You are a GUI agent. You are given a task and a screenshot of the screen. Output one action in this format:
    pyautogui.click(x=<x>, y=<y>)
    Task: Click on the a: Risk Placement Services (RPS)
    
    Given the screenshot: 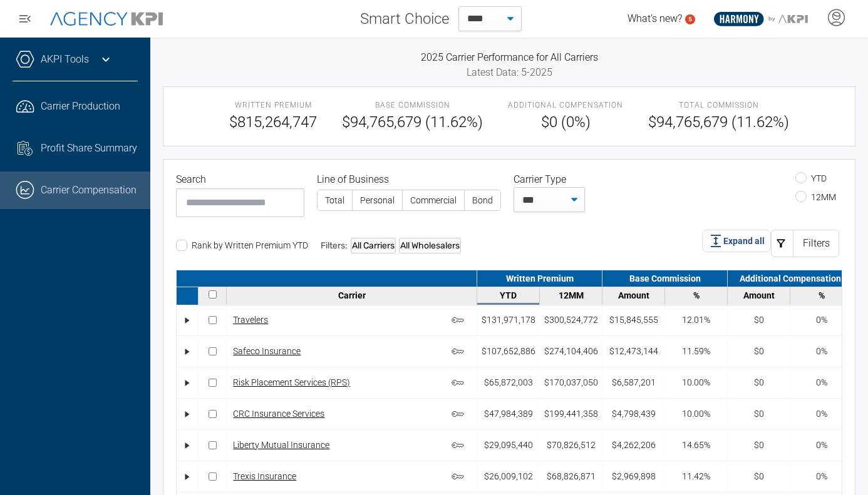 What is the action you would take?
    pyautogui.click(x=291, y=383)
    